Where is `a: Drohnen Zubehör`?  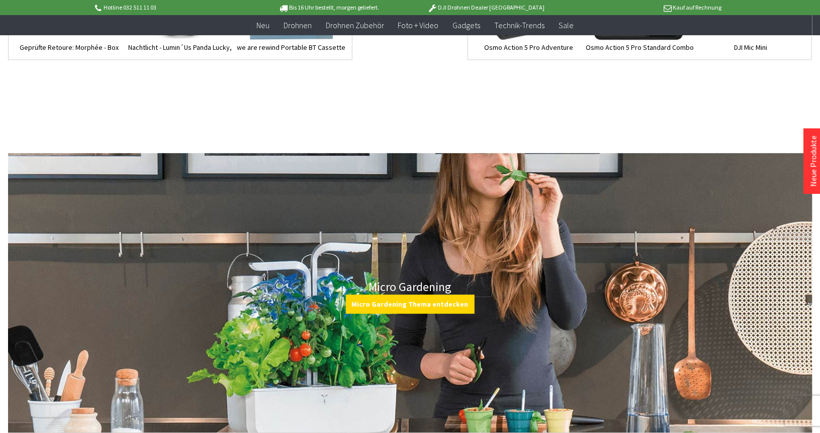 a: Drohnen Zubehör is located at coordinates (355, 25).